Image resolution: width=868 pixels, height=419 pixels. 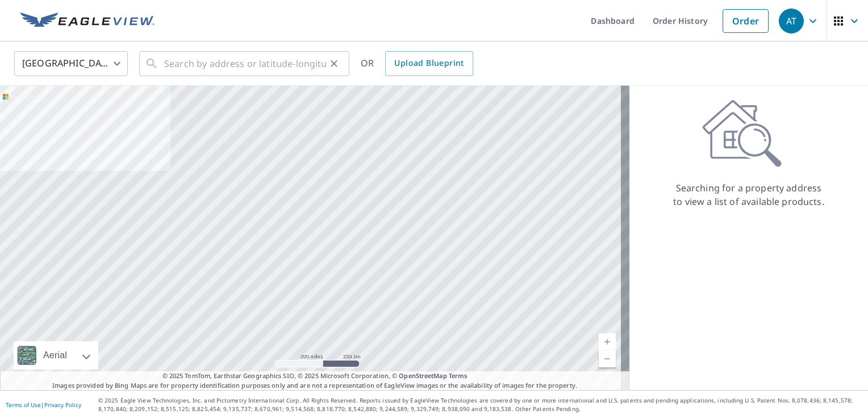 What do you see at coordinates (429, 64) in the screenshot?
I see `a: Upload Blueprint` at bounding box center [429, 64].